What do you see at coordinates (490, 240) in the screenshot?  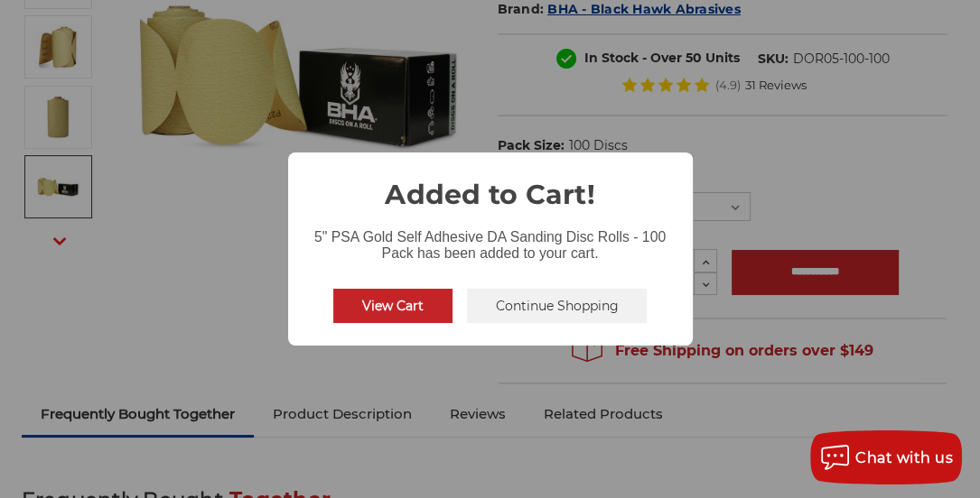 I see `div: 5" PSA Gold Self Adhesive DA Sanding Disc Rolls - 100 Pack has been added to your cart.` at bounding box center [490, 240].